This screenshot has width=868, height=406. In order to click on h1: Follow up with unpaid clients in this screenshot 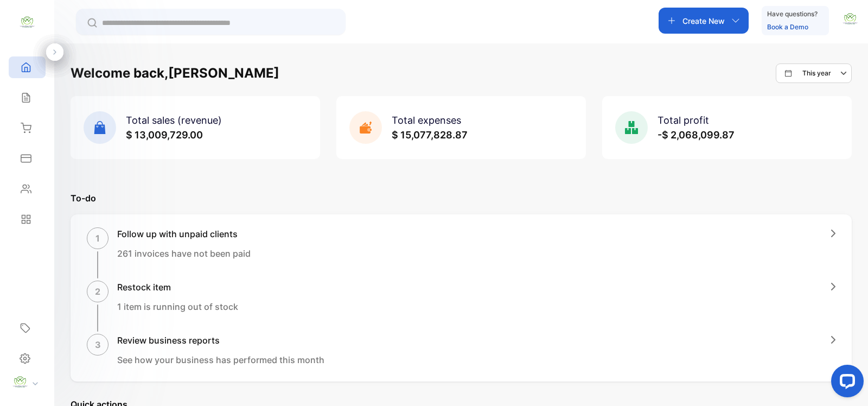, I will do `click(184, 234)`.